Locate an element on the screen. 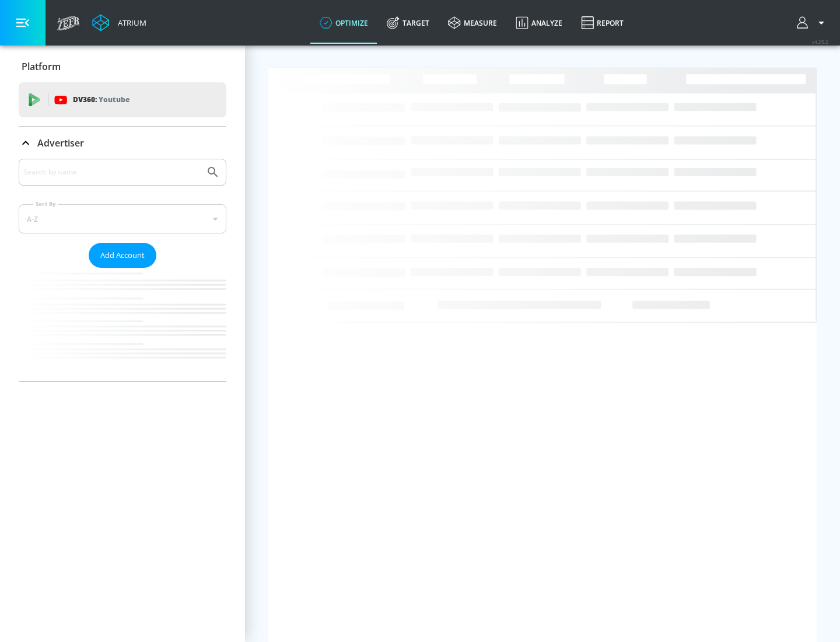  div: A-Z is located at coordinates (123, 219).